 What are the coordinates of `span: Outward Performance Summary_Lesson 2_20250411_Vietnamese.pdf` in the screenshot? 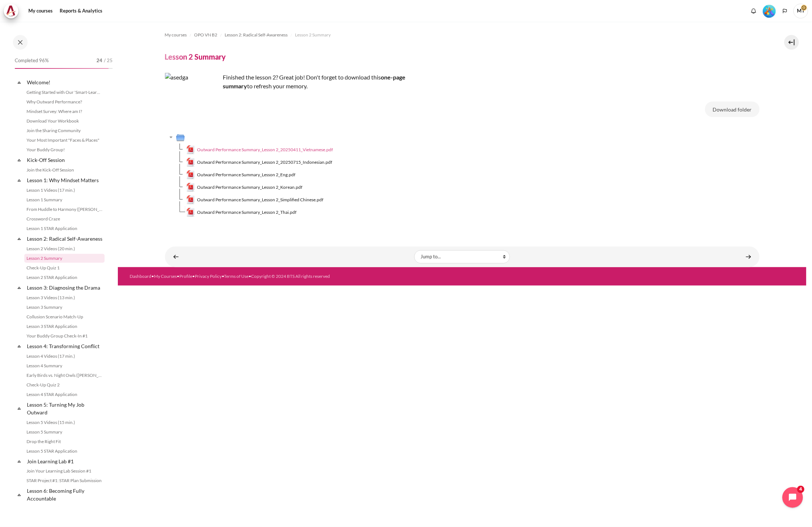 It's located at (265, 150).